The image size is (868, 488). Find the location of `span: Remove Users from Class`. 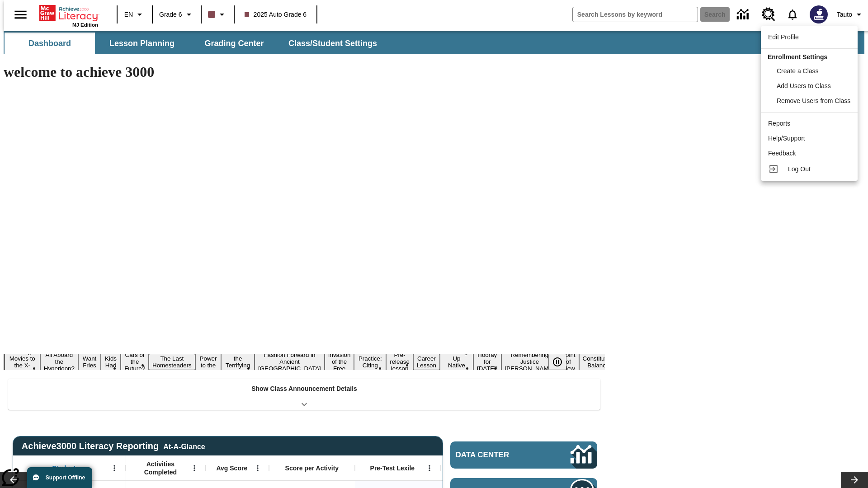

span: Remove Users from Class is located at coordinates (813, 101).